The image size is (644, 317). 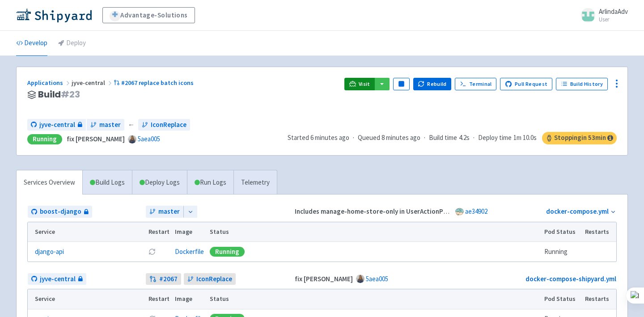 I want to click on a: django-api, so click(x=49, y=252).